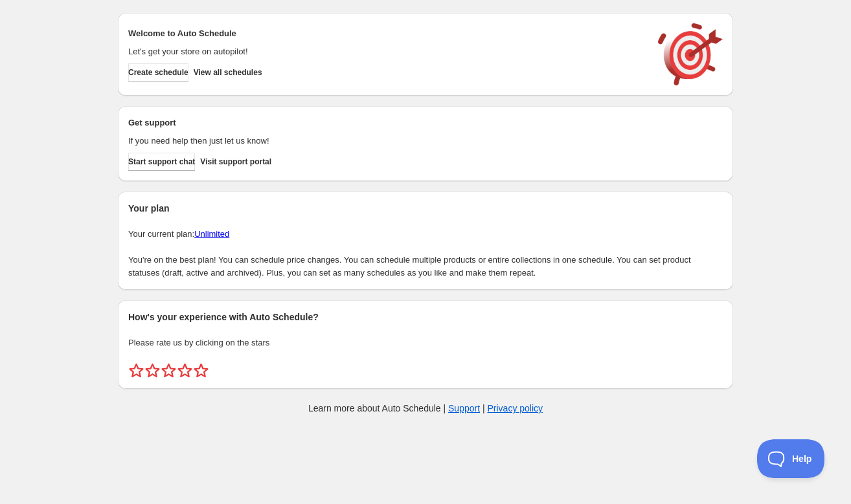 The image size is (851, 504). I want to click on span: View all schedules, so click(228, 73).